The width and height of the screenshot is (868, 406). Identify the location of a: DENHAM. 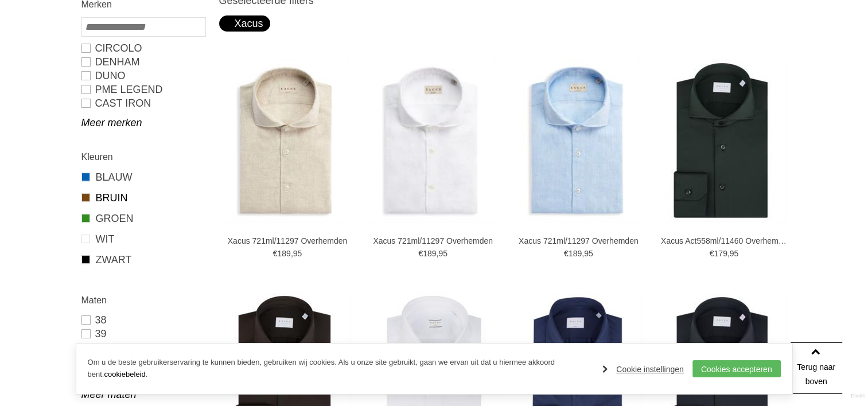
(143, 62).